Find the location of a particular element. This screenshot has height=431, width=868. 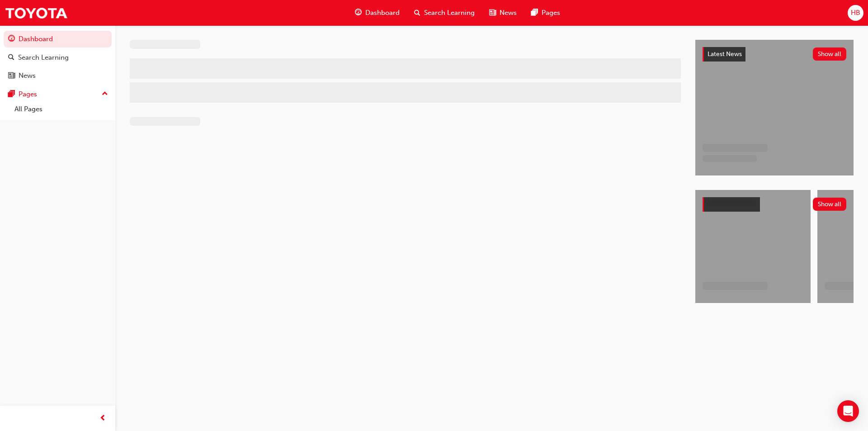

span: HB is located at coordinates (855, 13).